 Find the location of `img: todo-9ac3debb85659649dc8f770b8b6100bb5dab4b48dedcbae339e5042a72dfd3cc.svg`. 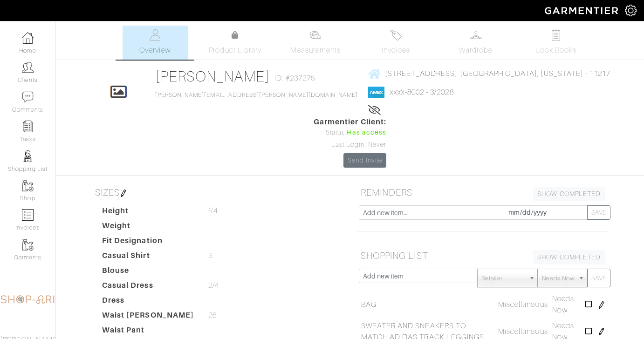

img: todo-9ac3debb85659649dc8f770b8b6100bb5dab4b48dedcbae339e5042a72dfd3cc.svg is located at coordinates (556, 35).